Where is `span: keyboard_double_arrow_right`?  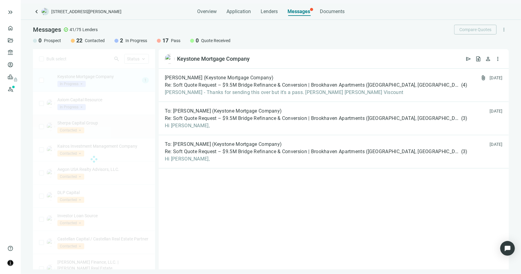
span: keyboard_double_arrow_right is located at coordinates (10, 12).